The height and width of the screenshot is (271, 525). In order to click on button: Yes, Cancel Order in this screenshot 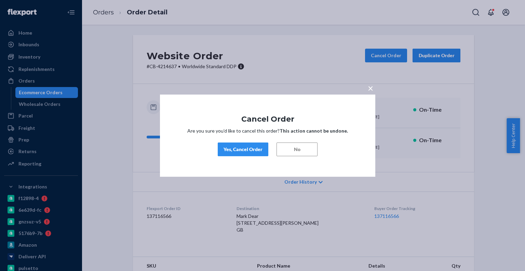, I will do `click(243, 149)`.